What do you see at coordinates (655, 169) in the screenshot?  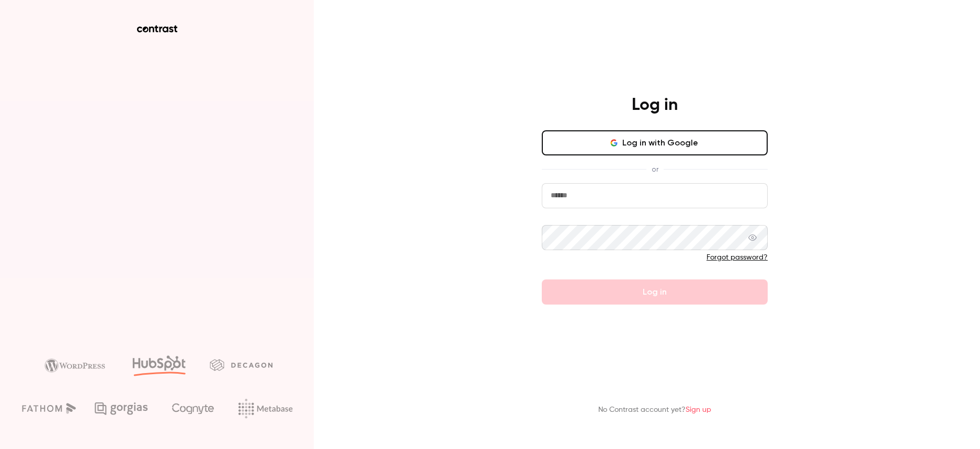 I see `span: or` at bounding box center [655, 169].